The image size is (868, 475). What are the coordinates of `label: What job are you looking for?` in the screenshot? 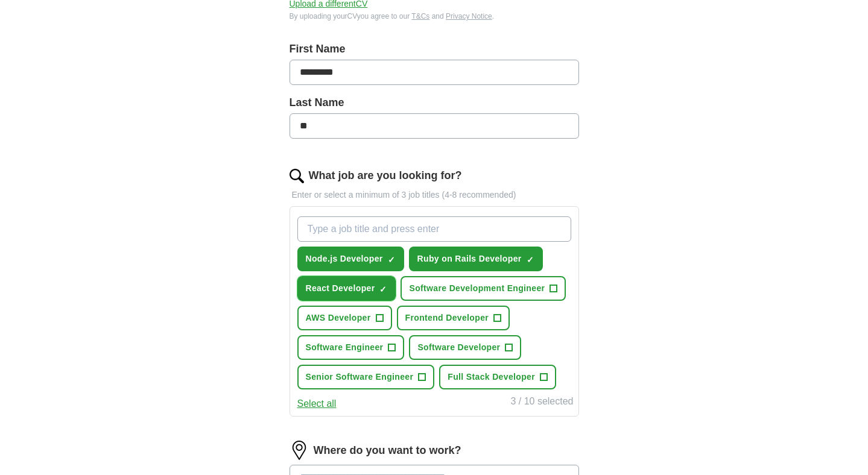 It's located at (385, 175).